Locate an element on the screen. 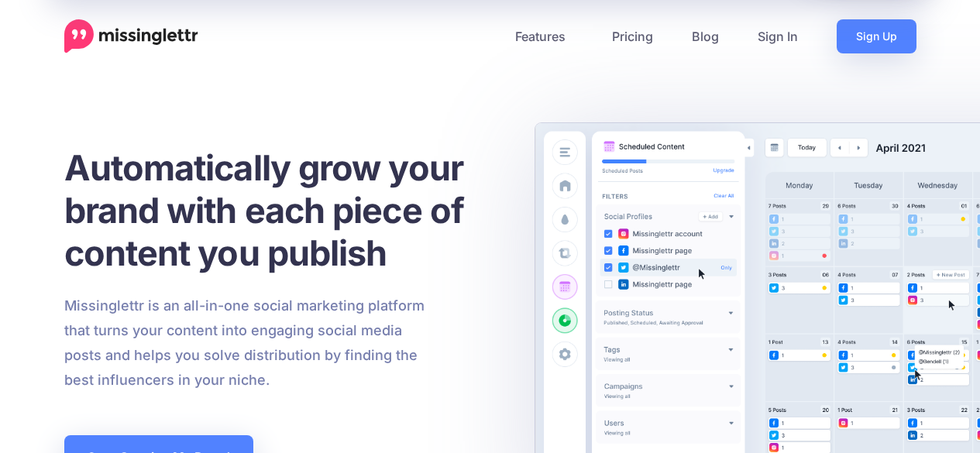  a: Sign In is located at coordinates (778, 36).